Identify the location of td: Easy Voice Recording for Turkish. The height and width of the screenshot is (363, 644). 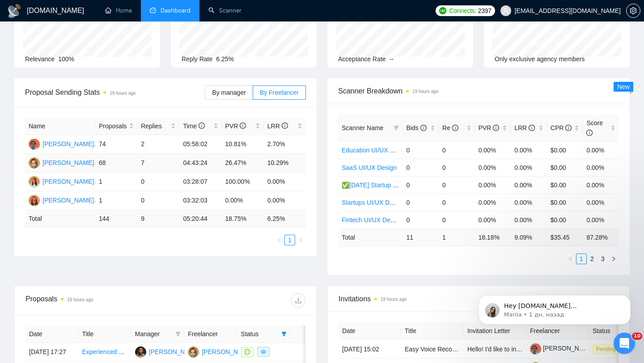
(433, 349).